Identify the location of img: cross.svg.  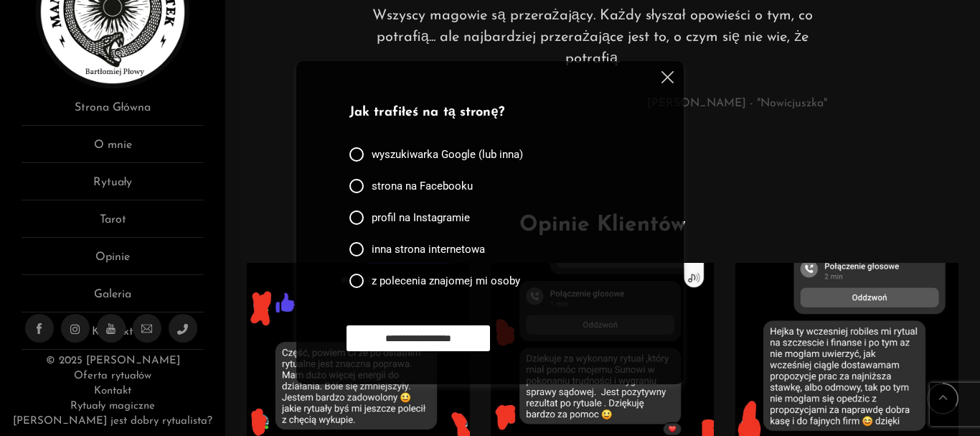
(667, 76).